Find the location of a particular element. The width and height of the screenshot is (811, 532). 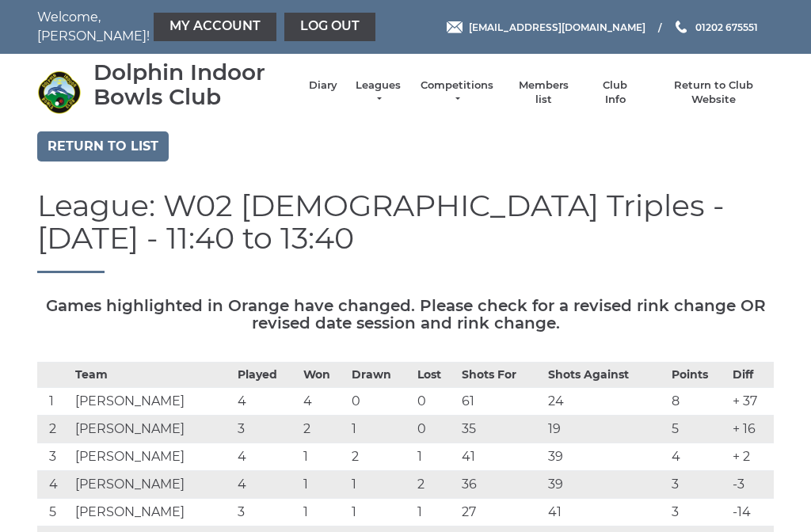

a: Club Info is located at coordinates (616, 93).